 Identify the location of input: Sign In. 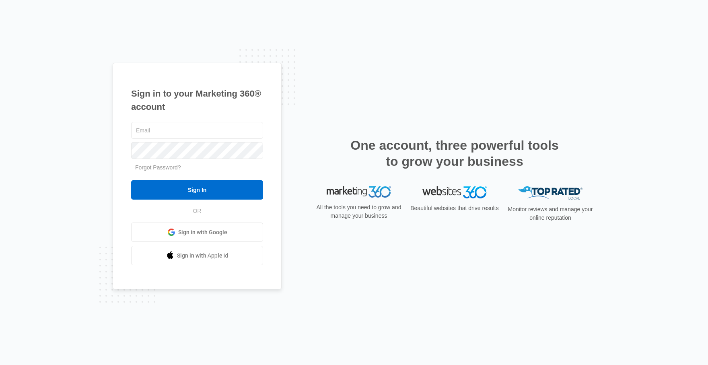
(197, 190).